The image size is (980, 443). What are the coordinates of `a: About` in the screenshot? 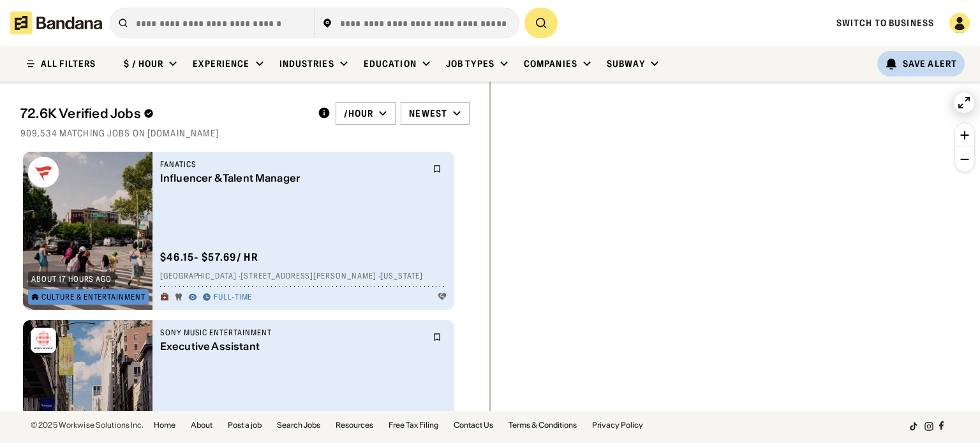 It's located at (201, 426).